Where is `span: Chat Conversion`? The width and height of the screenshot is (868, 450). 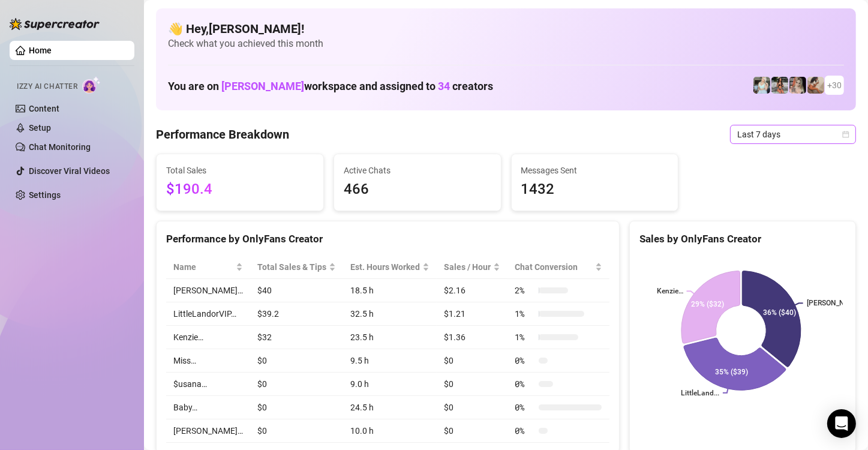
span: Chat Conversion is located at coordinates (553, 267).